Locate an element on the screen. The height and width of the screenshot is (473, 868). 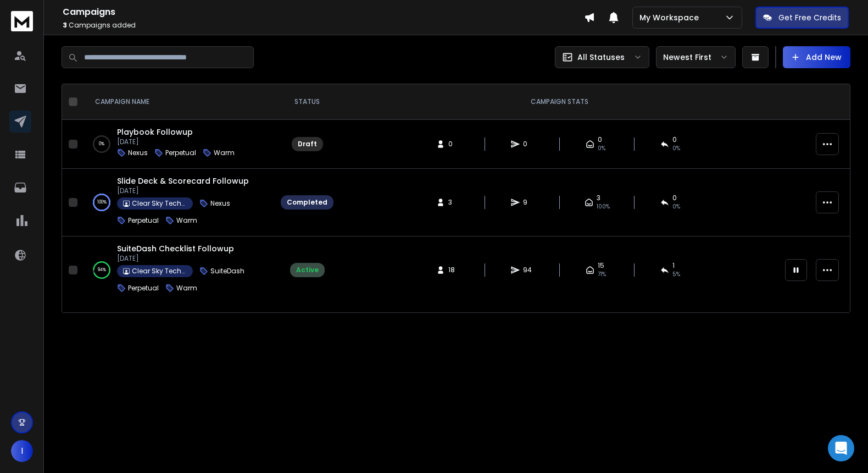
span: Playbook Followup is located at coordinates (155, 132).